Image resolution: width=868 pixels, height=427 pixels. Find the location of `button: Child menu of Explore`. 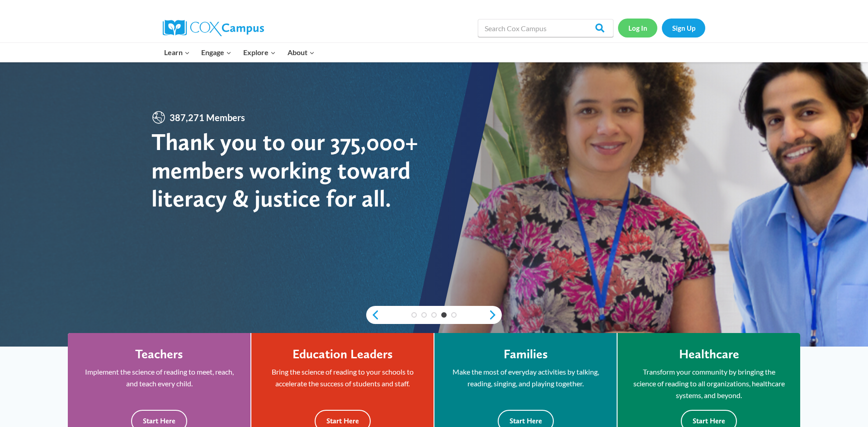

button: Child menu of Explore is located at coordinates (260, 52).